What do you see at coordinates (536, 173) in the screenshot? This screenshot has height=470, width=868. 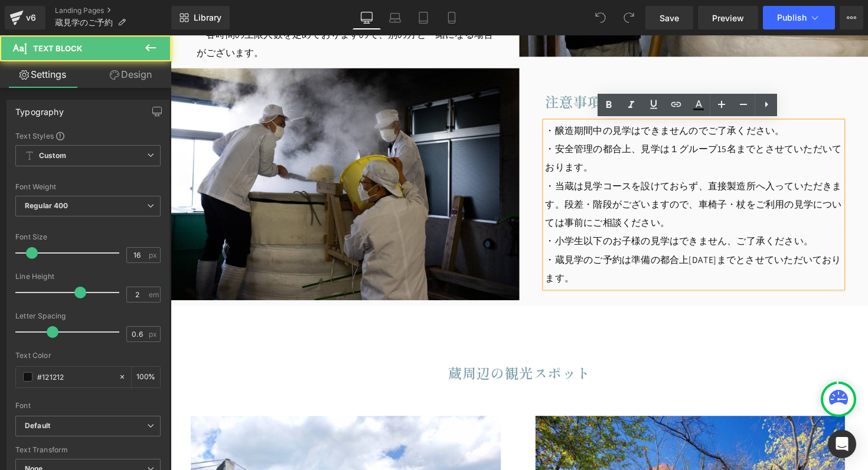 I see `p: ・当蔵は見学コースを設けておらず、直接製造所へ入っていただきます。段差・階段がございますので、車椅子・杖をご利用の見学については事前にご相談ください。` at bounding box center [536, 173].